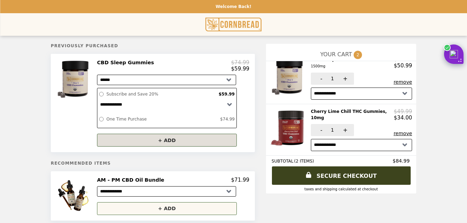 The height and width of the screenshot is (223, 467). I want to click on label: Subscribe and Save 20%, so click(161, 94).